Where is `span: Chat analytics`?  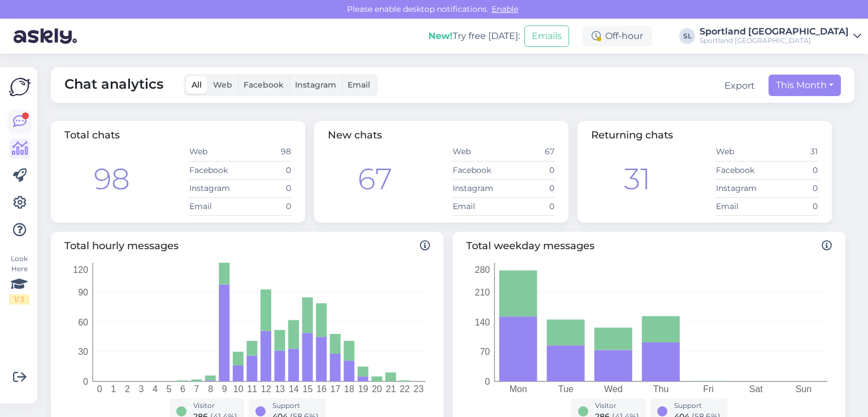 span: Chat analytics is located at coordinates (114, 84).